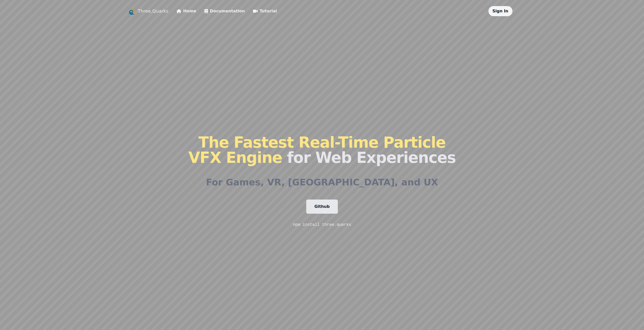  What do you see at coordinates (265, 11) in the screenshot?
I see `a: Tutorial` at bounding box center [265, 11].